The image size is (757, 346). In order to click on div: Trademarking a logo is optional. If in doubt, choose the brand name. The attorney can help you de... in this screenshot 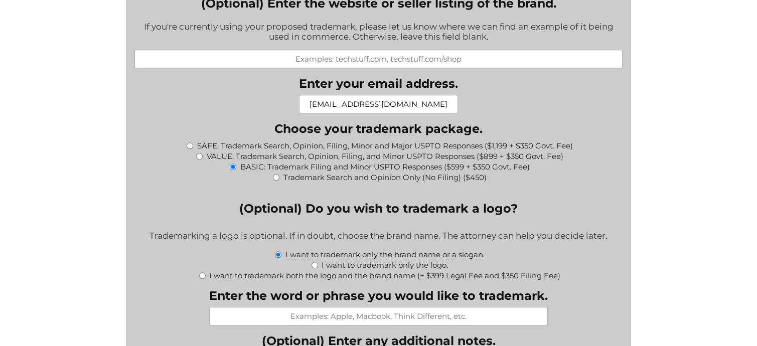, I will do `click(378, 236)`.